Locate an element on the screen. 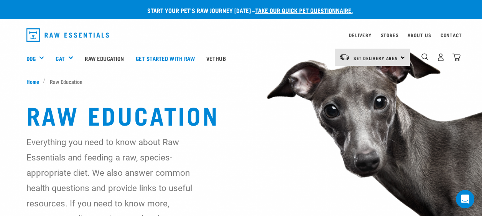 The height and width of the screenshot is (216, 482). a: Home is located at coordinates (35, 81).